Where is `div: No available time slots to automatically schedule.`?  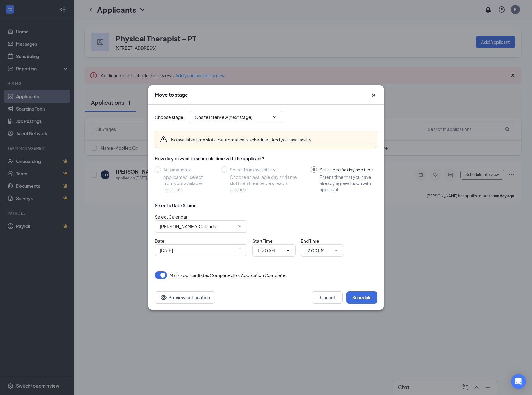 div: No available time slots to automatically schedule. is located at coordinates (241, 140).